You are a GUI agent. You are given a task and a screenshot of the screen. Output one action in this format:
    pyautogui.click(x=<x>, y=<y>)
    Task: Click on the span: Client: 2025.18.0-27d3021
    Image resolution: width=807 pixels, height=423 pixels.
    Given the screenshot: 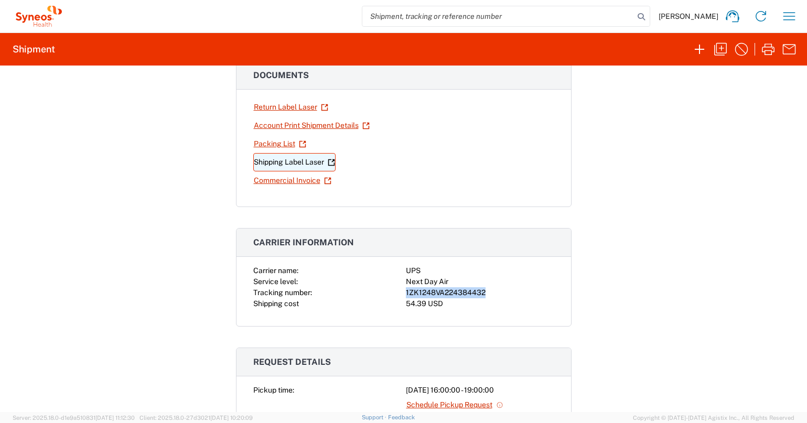 What is the action you would take?
    pyautogui.click(x=196, y=418)
    